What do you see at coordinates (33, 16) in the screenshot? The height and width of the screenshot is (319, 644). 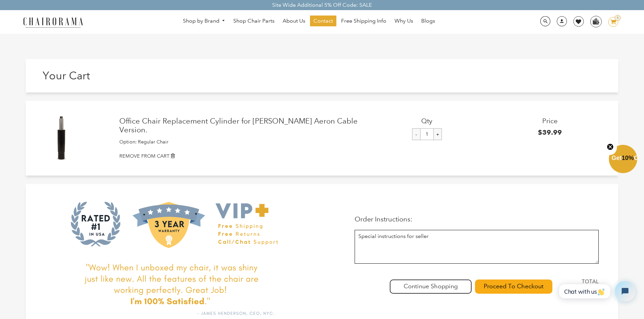 I see `button: Chat with us👋` at bounding box center [33, 16].